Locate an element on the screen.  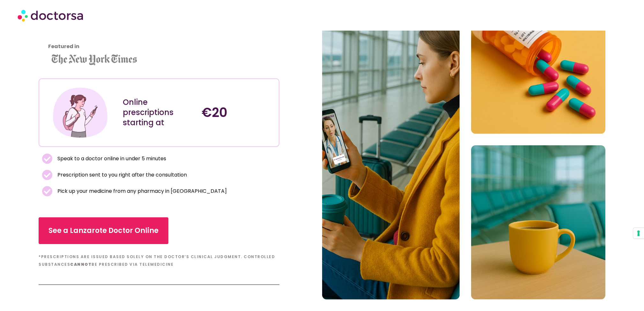
a: See a Lanzarote Doctor Online is located at coordinates (103, 231).